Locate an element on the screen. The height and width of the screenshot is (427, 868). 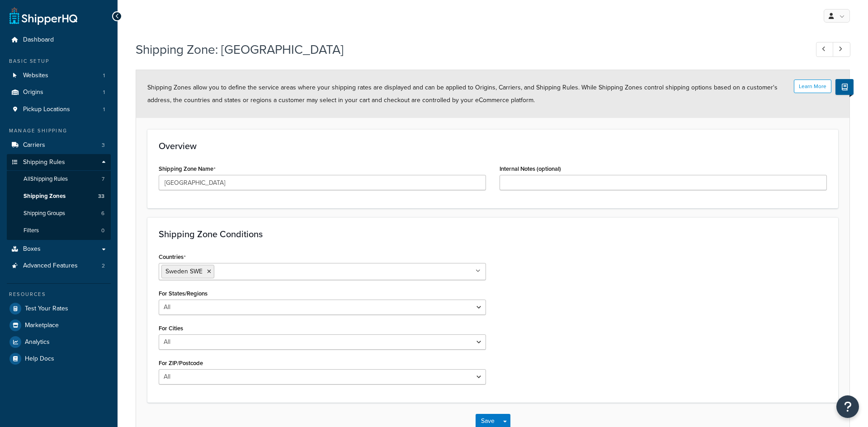
a: Advanced Features2 is located at coordinates (59, 266).